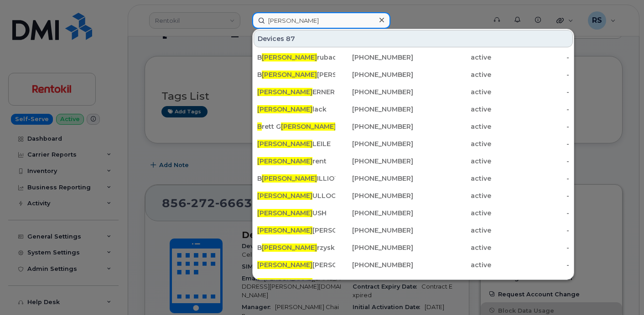 Image resolution: width=644 pixels, height=315 pixels. I want to click on div: rent, so click(296, 161).